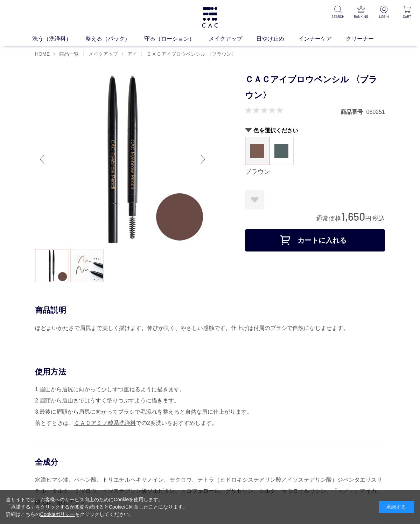  I want to click on a: クリーナー, so click(367, 39).